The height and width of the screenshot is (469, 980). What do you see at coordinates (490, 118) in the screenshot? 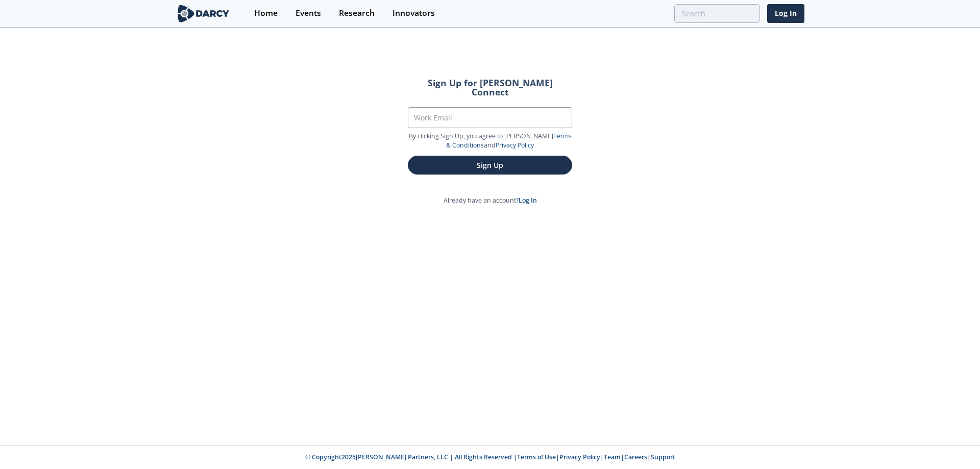
I see `input: Work Email` at bounding box center [490, 118].